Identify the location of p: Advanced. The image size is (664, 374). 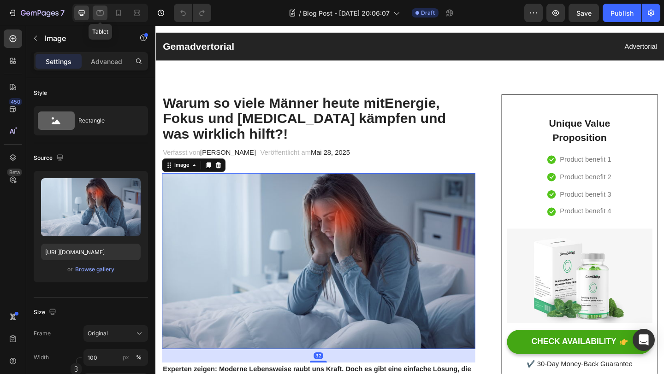
(106, 61).